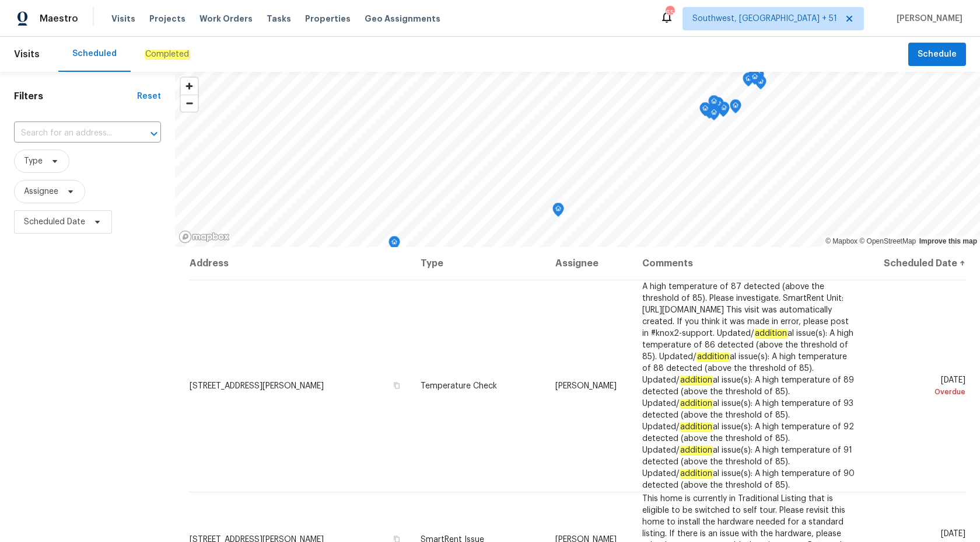  Describe the element at coordinates (589, 263) in the screenshot. I see `th: Assignee` at that location.